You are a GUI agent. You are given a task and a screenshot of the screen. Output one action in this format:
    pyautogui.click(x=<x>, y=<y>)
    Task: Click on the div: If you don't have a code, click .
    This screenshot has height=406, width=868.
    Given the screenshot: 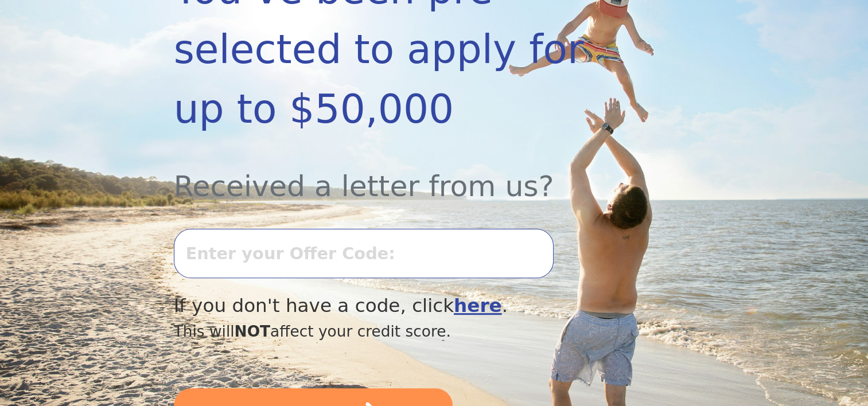 What is the action you would take?
    pyautogui.click(x=395, y=306)
    